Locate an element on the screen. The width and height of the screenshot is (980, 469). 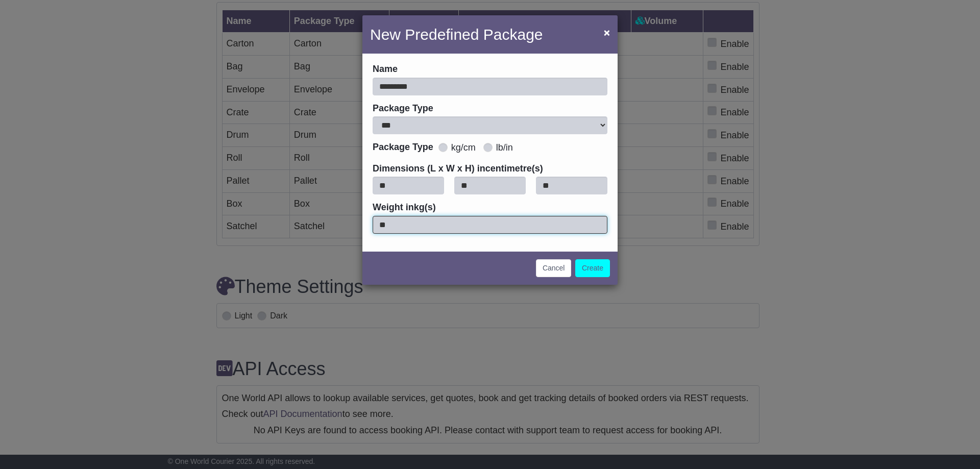
label: lb/in is located at coordinates (504, 148).